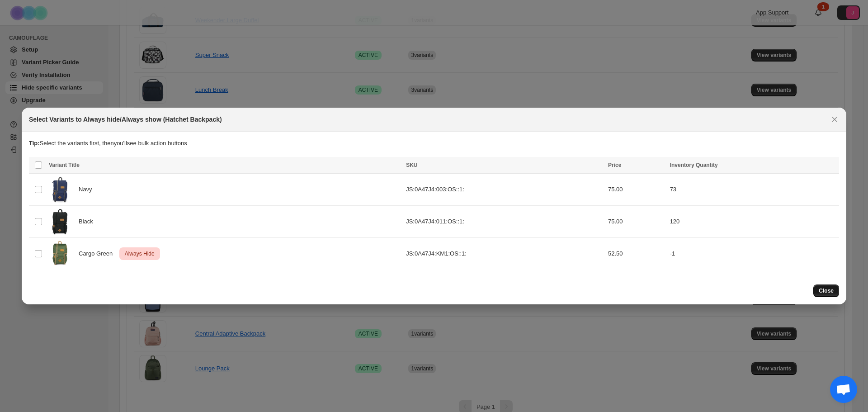  Describe the element at coordinates (753, 254) in the screenshot. I see `td: -1` at that location.